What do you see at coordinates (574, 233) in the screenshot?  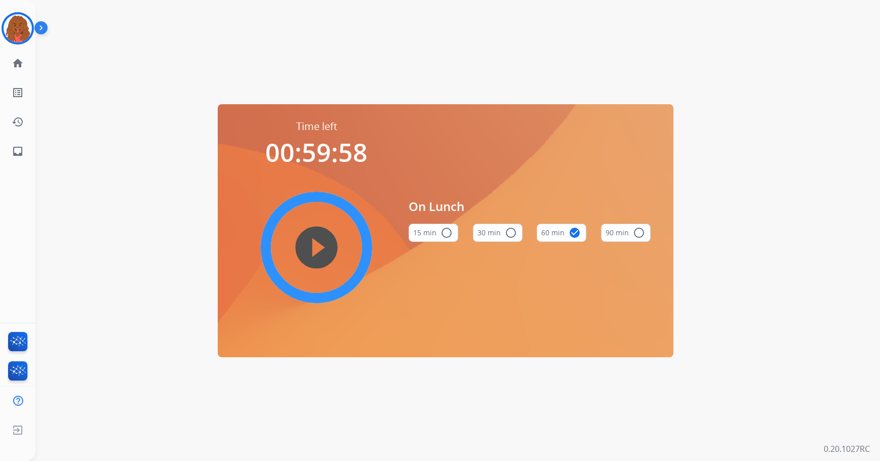 I see `mat-icon: check_circle` at bounding box center [574, 233].